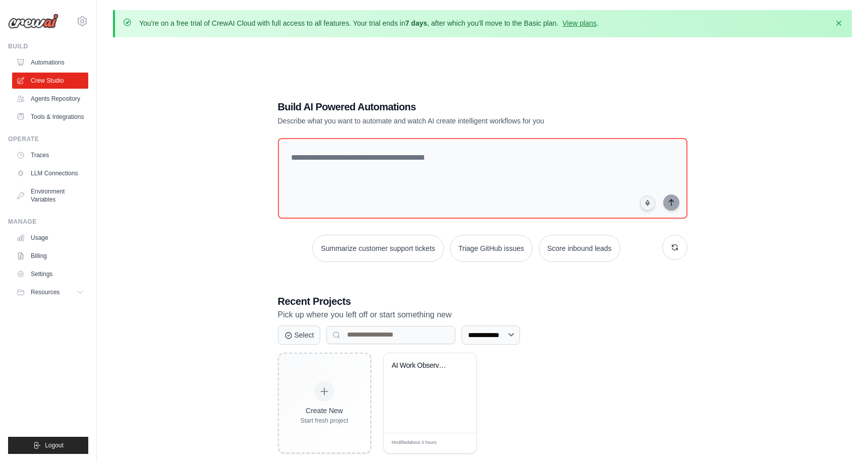 The height and width of the screenshot is (462, 868). I want to click on a: Tools & Integrations, so click(50, 117).